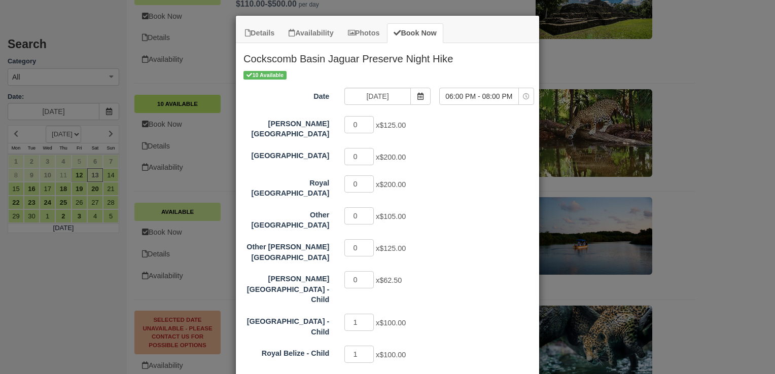 The image size is (775, 374). I want to click on input: Other Placencia Area Resort, so click(359, 216).